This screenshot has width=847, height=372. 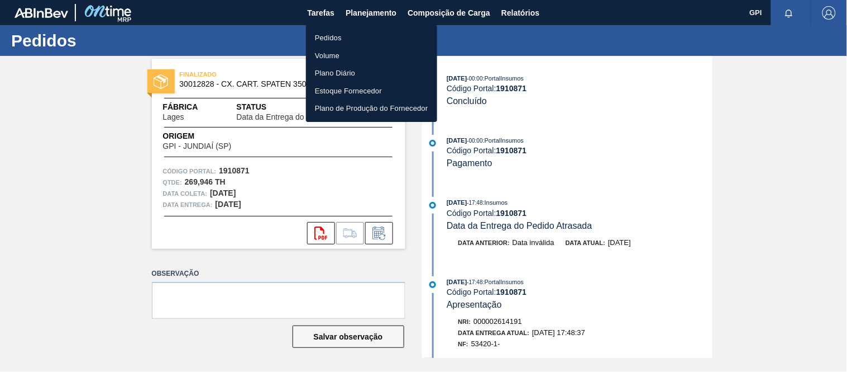 What do you see at coordinates (372, 73) in the screenshot?
I see `li: Plano Diário` at bounding box center [372, 73].